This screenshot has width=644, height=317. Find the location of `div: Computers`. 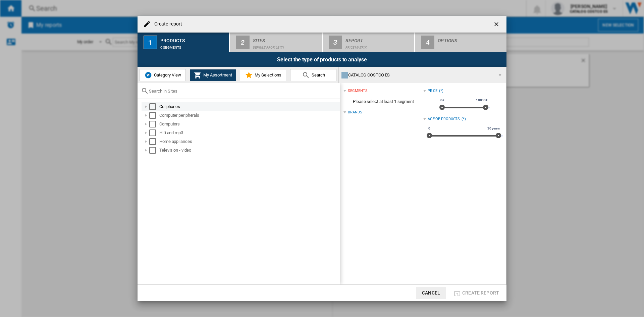

div: Computers is located at coordinates (250, 124).